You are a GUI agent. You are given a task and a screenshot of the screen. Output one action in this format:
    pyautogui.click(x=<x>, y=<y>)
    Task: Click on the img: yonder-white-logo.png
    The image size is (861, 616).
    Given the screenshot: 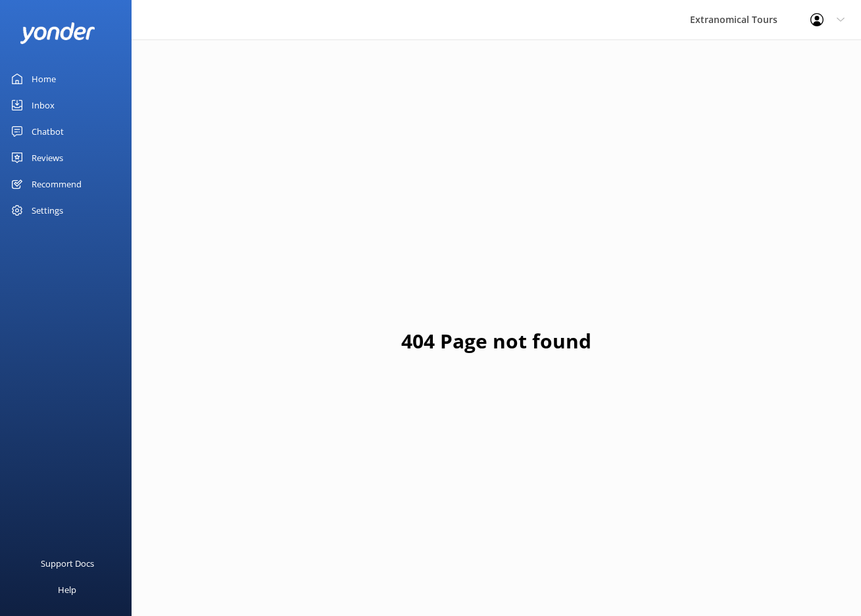 What is the action you would take?
    pyautogui.click(x=57, y=33)
    